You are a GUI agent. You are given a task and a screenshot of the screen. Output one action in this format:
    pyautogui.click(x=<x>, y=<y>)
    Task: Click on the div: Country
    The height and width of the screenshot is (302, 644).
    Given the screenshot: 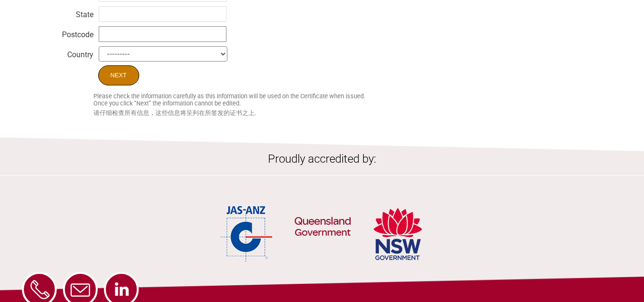 What is the action you would take?
    pyautogui.click(x=58, y=52)
    